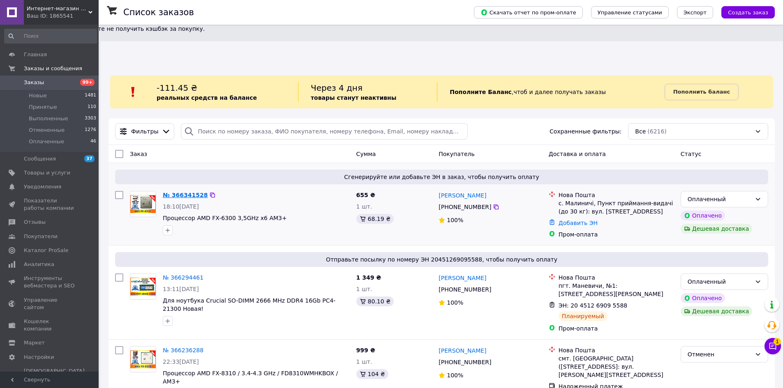 This screenshot has width=783, height=388. What do you see at coordinates (47, 173) in the screenshot?
I see `span: Товары и услуги` at bounding box center [47, 173].